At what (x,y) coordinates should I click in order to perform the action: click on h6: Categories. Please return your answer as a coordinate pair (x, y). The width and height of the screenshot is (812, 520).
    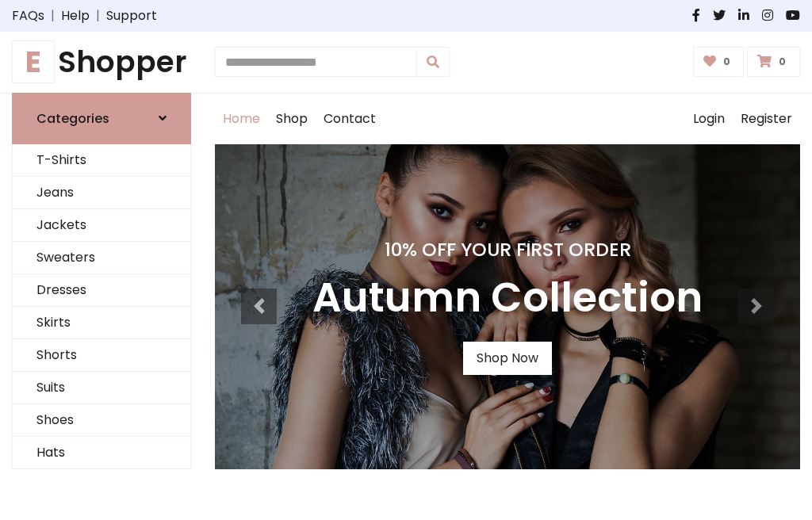
    Looking at the image, I should click on (73, 118).